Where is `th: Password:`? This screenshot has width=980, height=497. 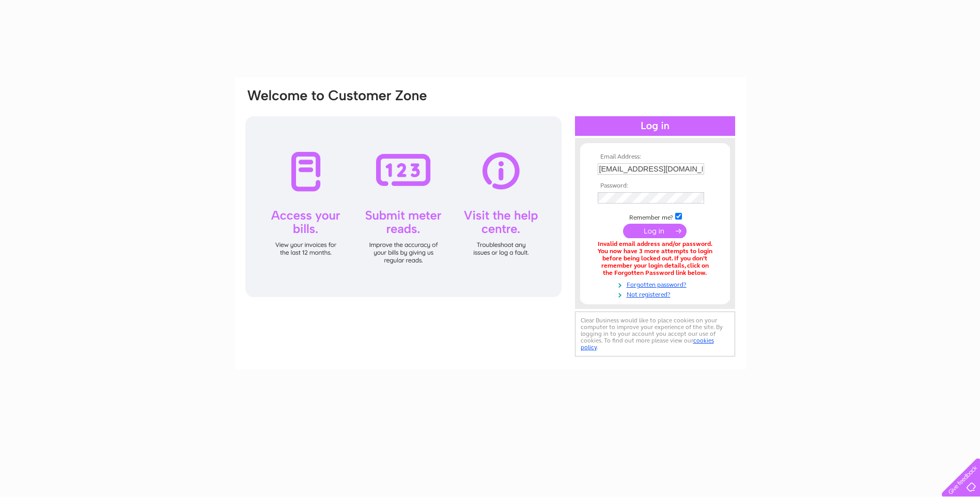
th: Password: is located at coordinates (656, 186).